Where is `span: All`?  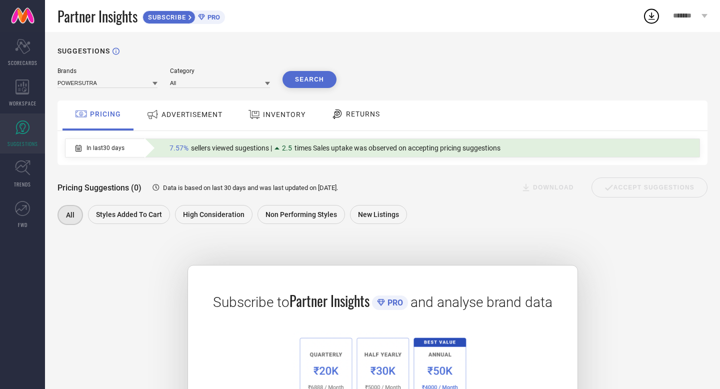 span: All is located at coordinates (70, 215).